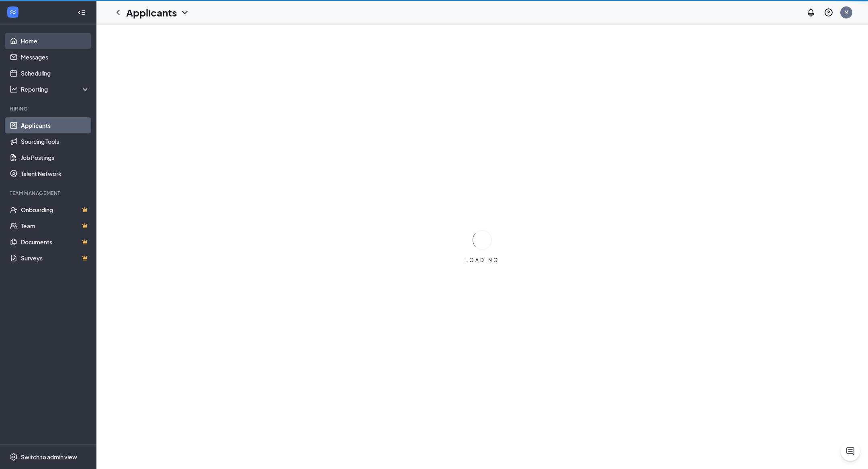  Describe the element at coordinates (55, 174) in the screenshot. I see `a: Talent Network` at that location.